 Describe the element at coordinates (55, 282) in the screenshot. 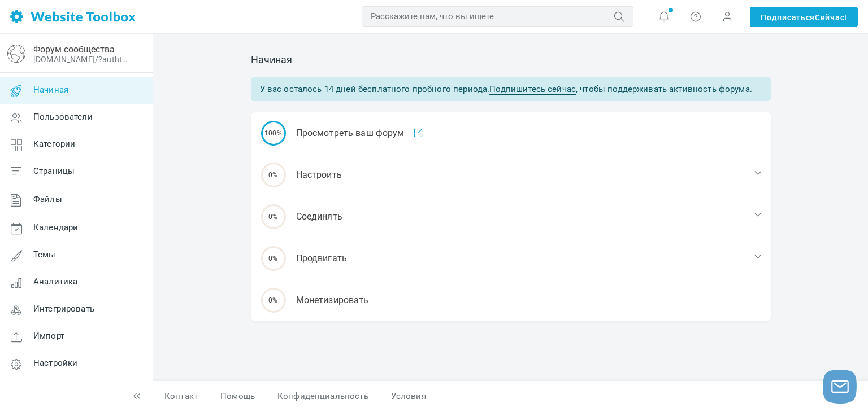

I see `font: Аналитика` at that location.